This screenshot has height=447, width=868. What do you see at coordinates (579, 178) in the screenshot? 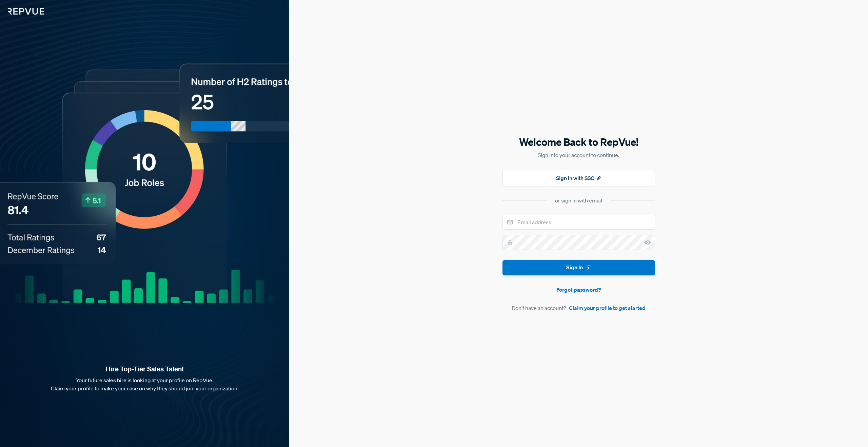
I see `button: Sign In with SSO` at bounding box center [579, 178].